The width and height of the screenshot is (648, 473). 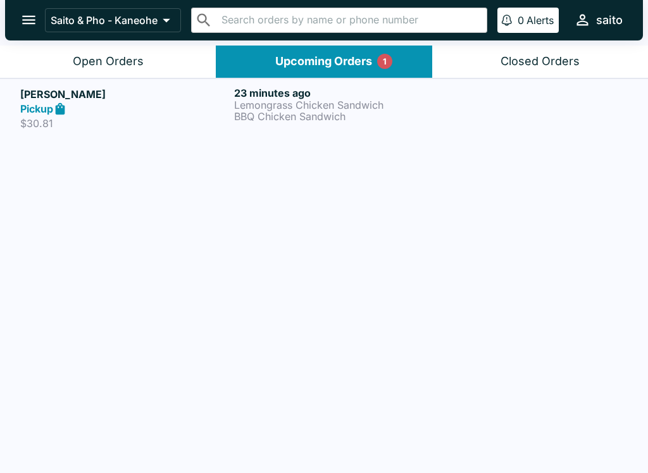 What do you see at coordinates (609, 20) in the screenshot?
I see `div: saito` at bounding box center [609, 20].